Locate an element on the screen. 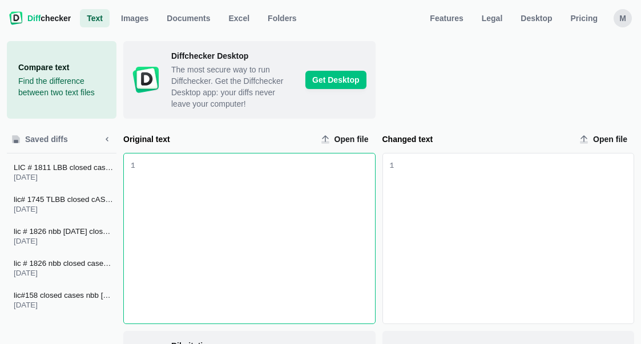  span: Text is located at coordinates (95, 18).